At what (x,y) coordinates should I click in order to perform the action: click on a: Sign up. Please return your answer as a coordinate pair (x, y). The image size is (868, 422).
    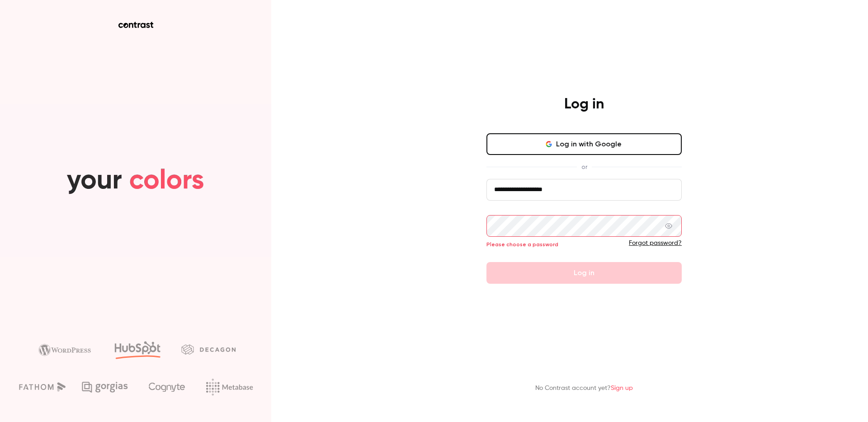
    Looking at the image, I should click on (622, 389).